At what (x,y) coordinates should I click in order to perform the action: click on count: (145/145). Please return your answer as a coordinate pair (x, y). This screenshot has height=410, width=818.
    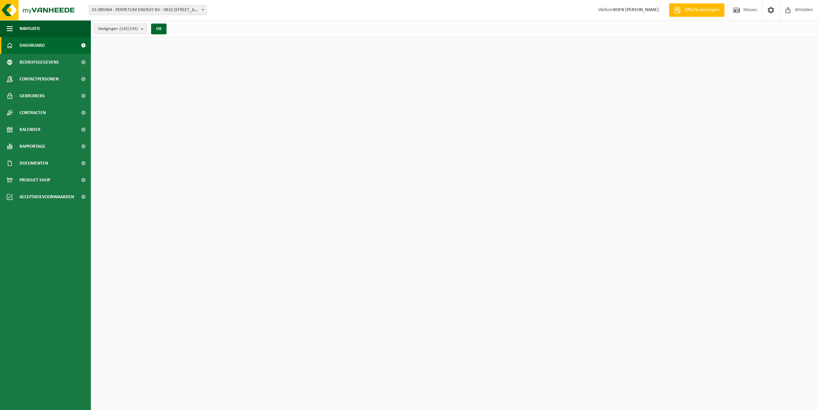
    Looking at the image, I should click on (129, 29).